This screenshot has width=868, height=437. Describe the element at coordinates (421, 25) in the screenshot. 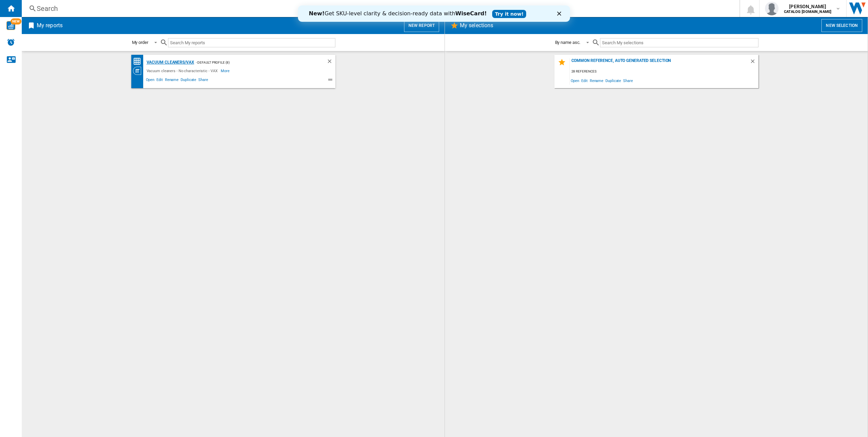

I see `button: New report` at that location.